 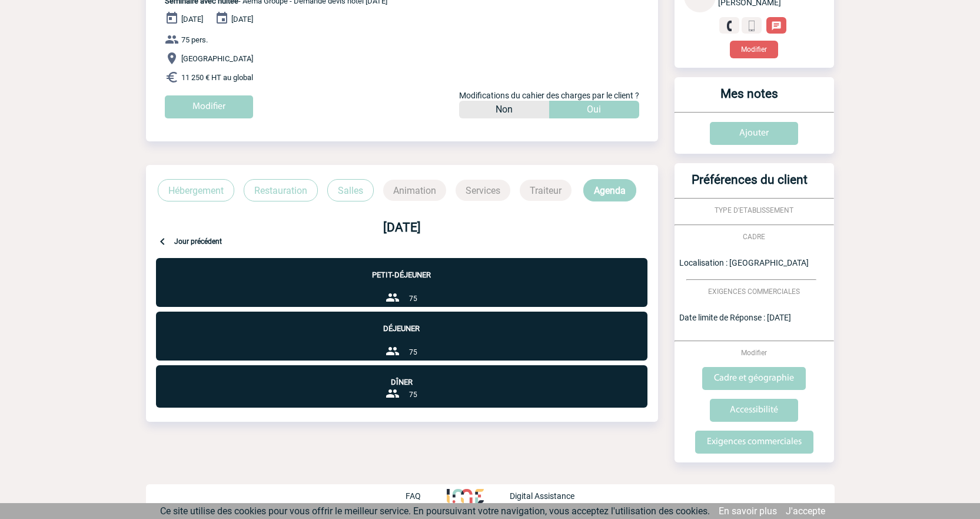 I want to click on span: EXIGENCES COMMERCIALES, so click(x=754, y=292).